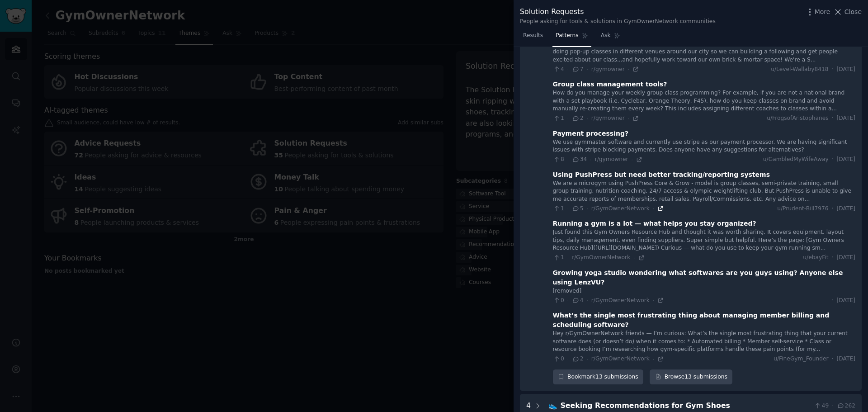 The height and width of the screenshot is (412, 868). What do you see at coordinates (579, 160) in the screenshot?
I see `span: 34` at bounding box center [579, 160].